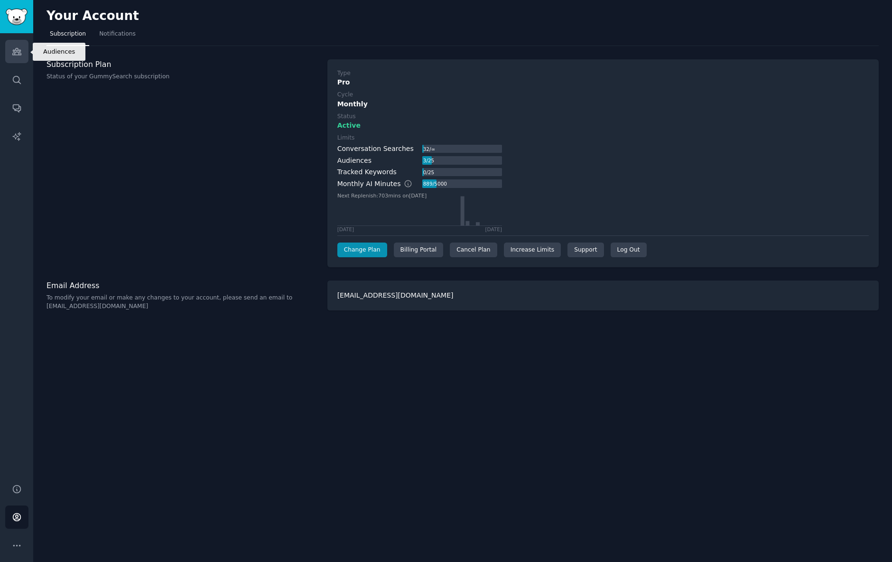  What do you see at coordinates (367, 172) in the screenshot?
I see `div: Tracked Keywords` at bounding box center [367, 172].